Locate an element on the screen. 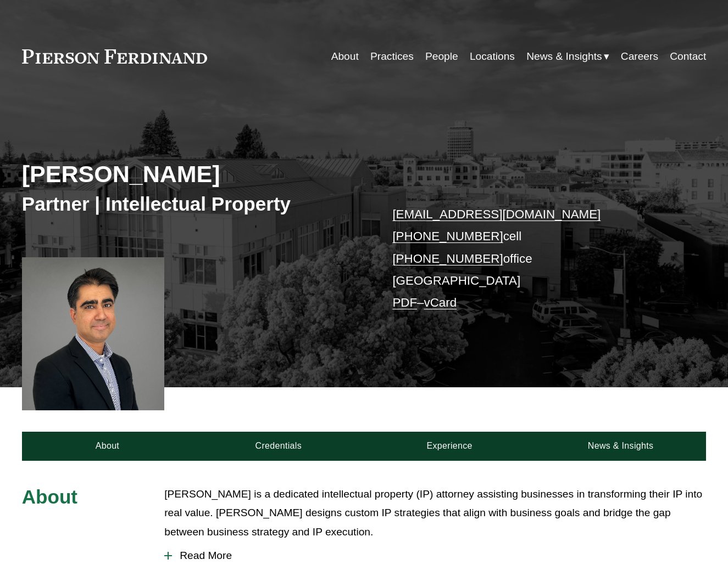  a: Credentials is located at coordinates (278, 447).